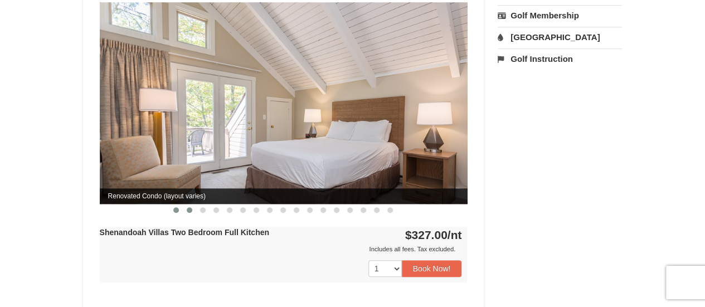 The image size is (705, 307). What do you see at coordinates (432, 269) in the screenshot?
I see `button: Book Now!` at bounding box center [432, 269].